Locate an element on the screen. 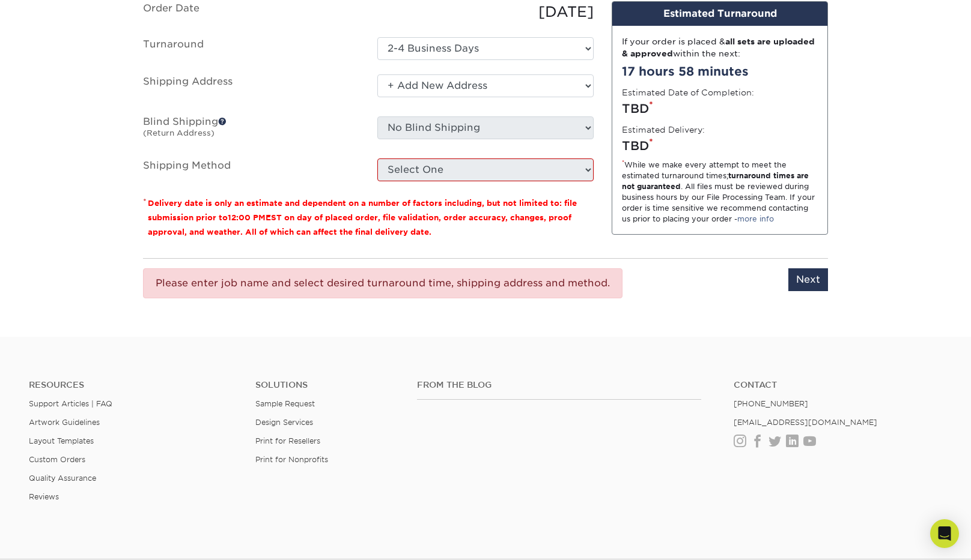 Image resolution: width=971 pixels, height=560 pixels. a: Design Services is located at coordinates (285, 422).